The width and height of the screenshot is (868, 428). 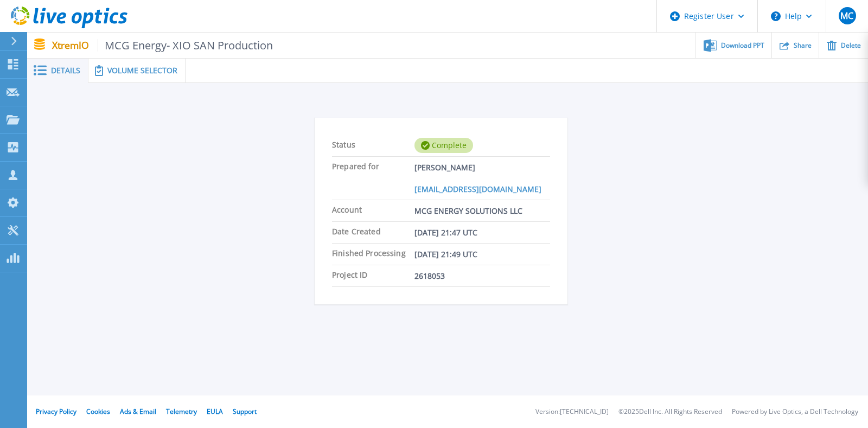 What do you see at coordinates (215, 411) in the screenshot?
I see `a: EULA` at bounding box center [215, 411].